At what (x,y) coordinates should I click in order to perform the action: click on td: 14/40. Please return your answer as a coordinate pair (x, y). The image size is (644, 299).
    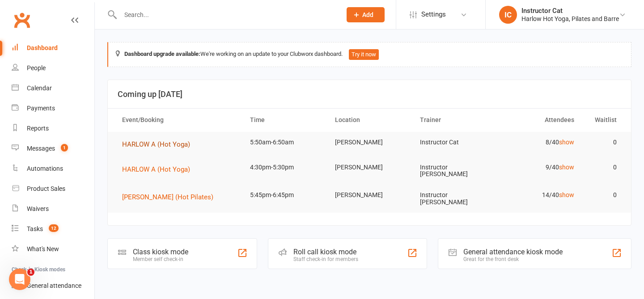
    Looking at the image, I should click on (540, 195).